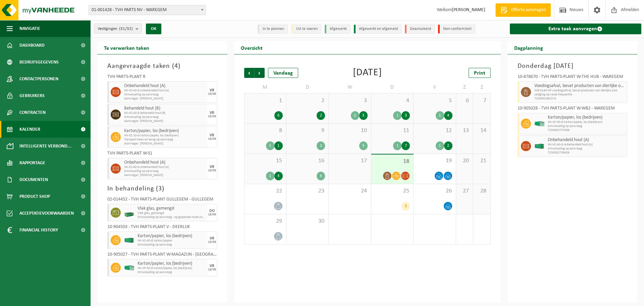 This screenshot has width=644, height=306. I want to click on div: 5, so click(406, 206).